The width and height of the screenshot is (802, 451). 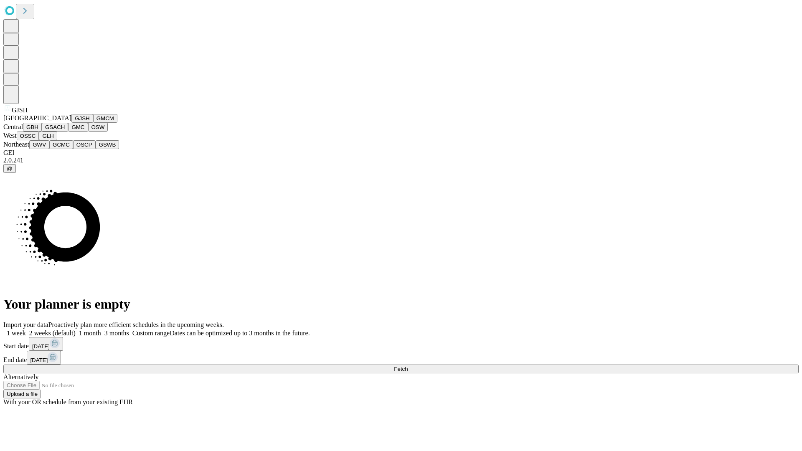 What do you see at coordinates (136, 325) in the screenshot?
I see `span: Proactively plan more efficient schedules in the upcoming weeks.` at bounding box center [136, 325].